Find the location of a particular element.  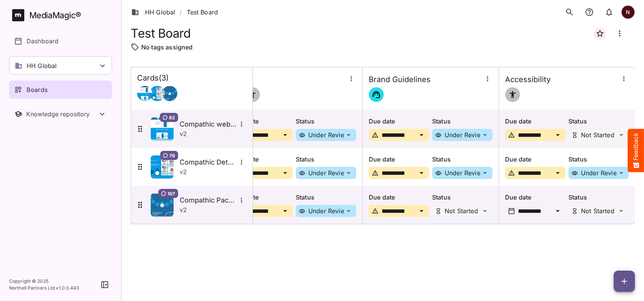

button: Toggle Knowledge repository is located at coordinates (60, 114).